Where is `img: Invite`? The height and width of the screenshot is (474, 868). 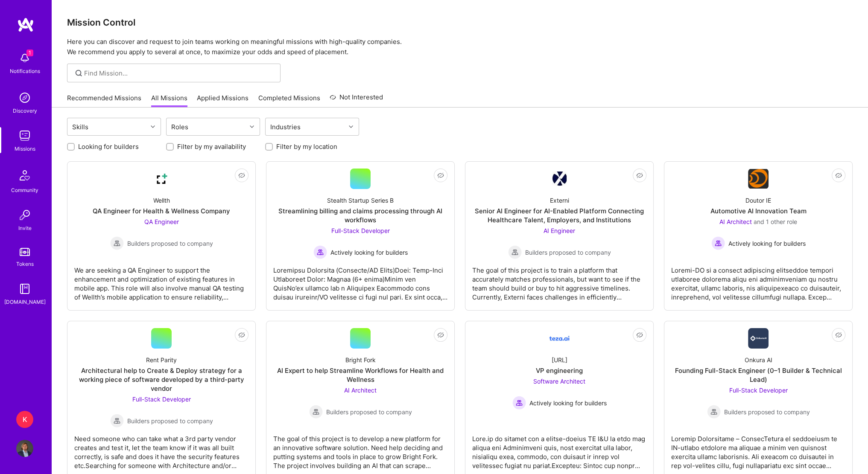
img: Invite is located at coordinates (25, 215).